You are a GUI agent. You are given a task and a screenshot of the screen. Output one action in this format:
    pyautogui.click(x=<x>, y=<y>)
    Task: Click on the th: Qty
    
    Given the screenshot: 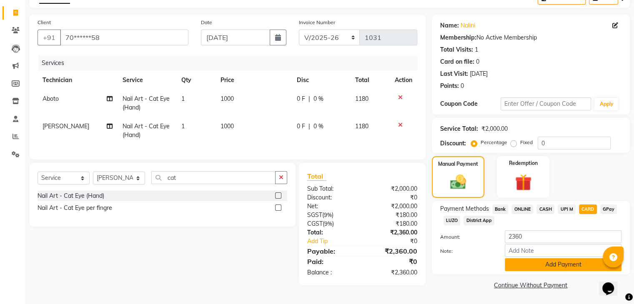 What is the action you would take?
    pyautogui.click(x=196, y=80)
    